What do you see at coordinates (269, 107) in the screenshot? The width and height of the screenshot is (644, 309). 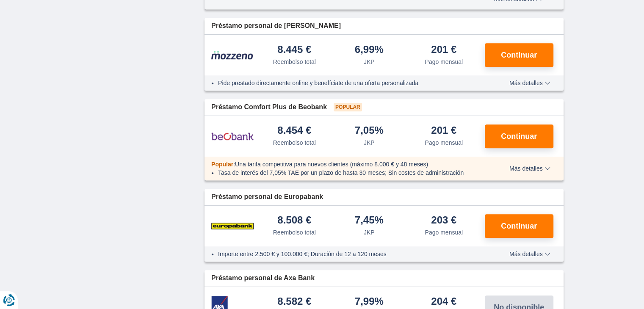 I see `font: Préstamo Comfort Plus de Beobank` at bounding box center [269, 107].